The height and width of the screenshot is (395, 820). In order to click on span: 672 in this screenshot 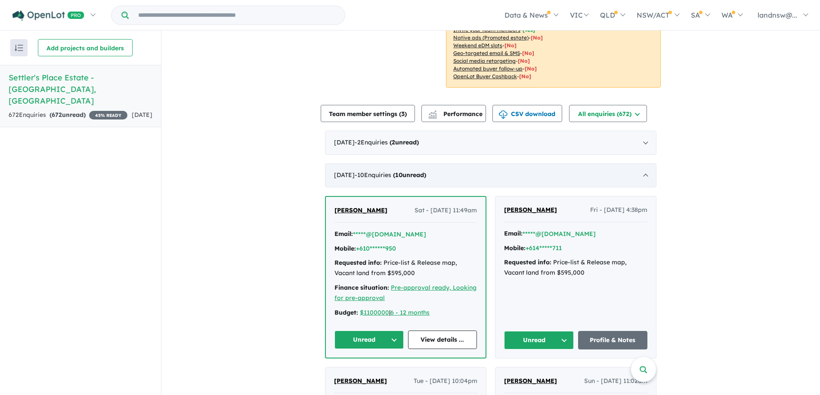, I will do `click(57, 115)`.